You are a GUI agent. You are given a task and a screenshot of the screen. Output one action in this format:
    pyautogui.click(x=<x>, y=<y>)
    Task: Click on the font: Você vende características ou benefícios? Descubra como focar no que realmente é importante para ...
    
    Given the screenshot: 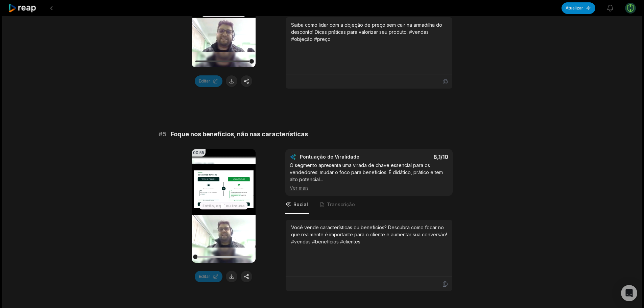 What is the action you would take?
    pyautogui.click(x=369, y=235)
    